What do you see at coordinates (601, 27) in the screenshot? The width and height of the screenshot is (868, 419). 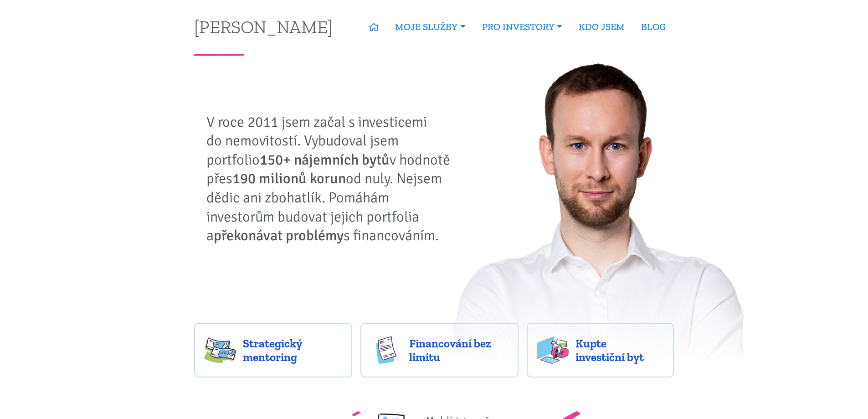 I see `a: KDO JSEM` at bounding box center [601, 27].